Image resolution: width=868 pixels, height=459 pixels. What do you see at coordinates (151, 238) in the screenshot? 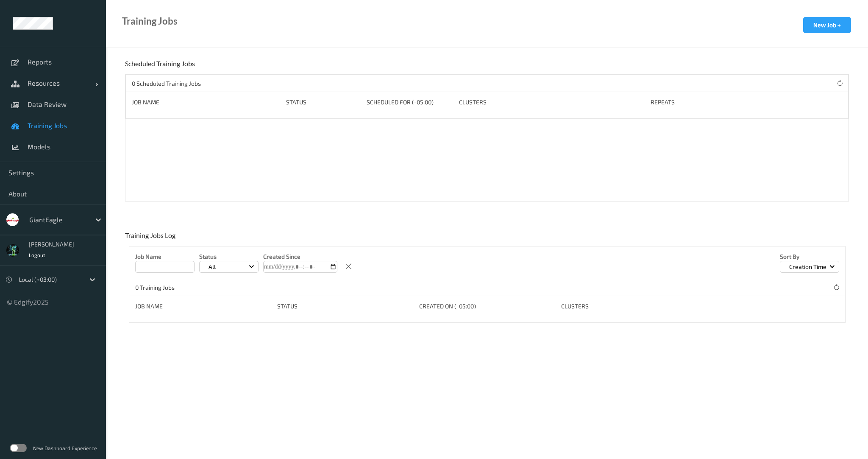
I see `div: Training Jobs Log` at bounding box center [151, 238].